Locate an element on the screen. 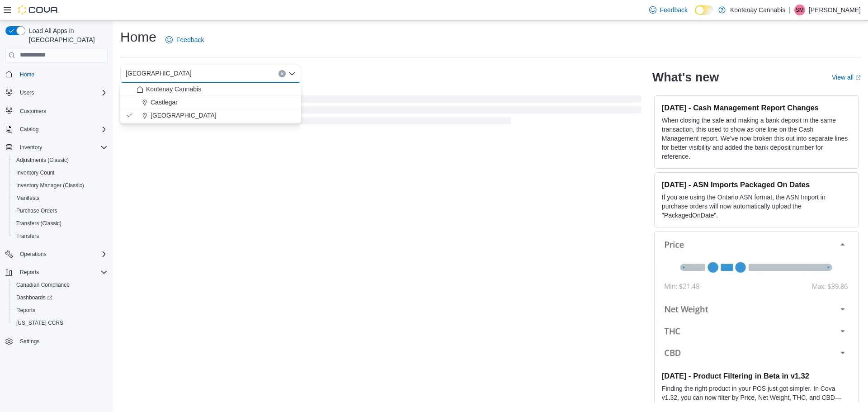 The height and width of the screenshot is (412, 868). a: Canadian Compliance is located at coordinates (43, 285).